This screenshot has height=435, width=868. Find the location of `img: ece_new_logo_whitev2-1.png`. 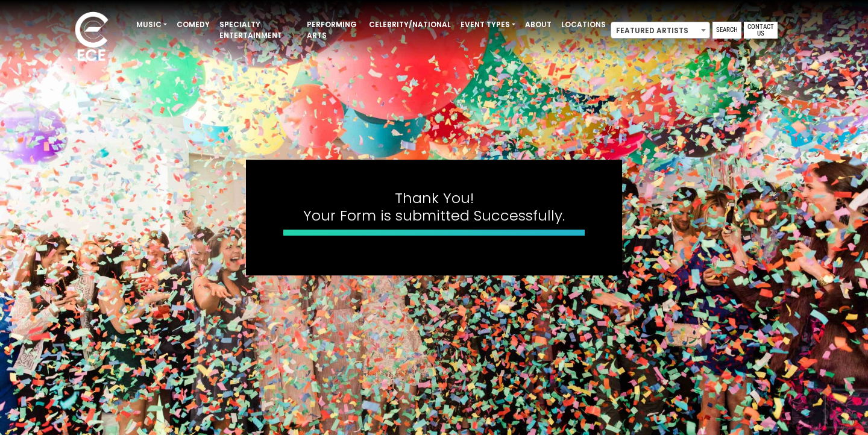

img: ece_new_logo_whitev2-1.png is located at coordinates (92, 38).